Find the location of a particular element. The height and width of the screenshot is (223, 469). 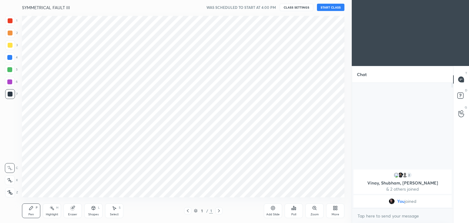

p: G is located at coordinates (466, 107).